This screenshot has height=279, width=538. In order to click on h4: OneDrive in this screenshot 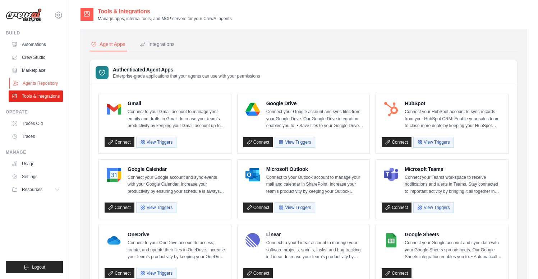, I will do `click(177, 235)`.